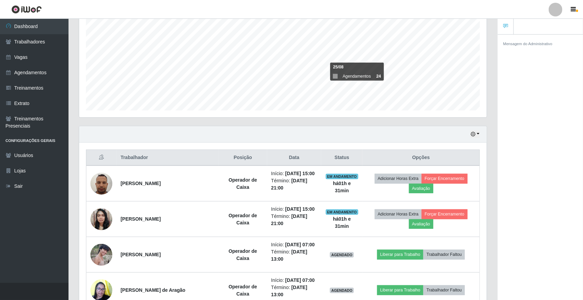  What do you see at coordinates (342, 158) in the screenshot?
I see `th: Status` at bounding box center [342, 158].